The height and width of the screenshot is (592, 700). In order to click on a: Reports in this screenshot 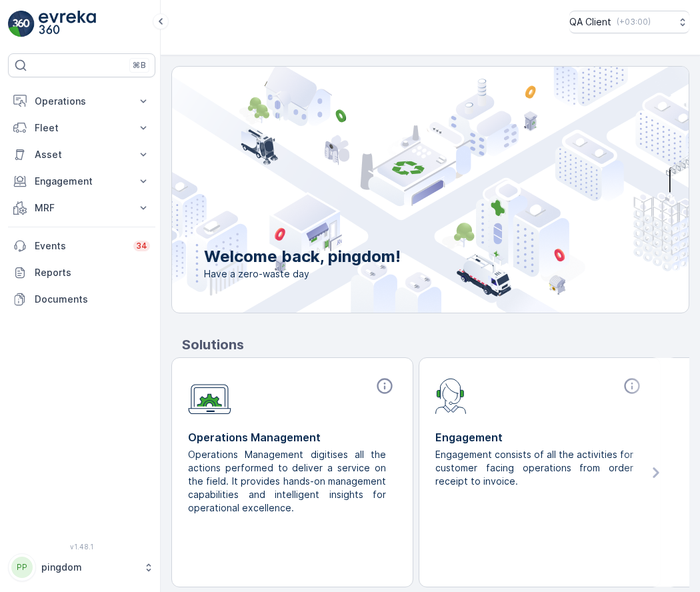, I will do `click(81, 273)`.